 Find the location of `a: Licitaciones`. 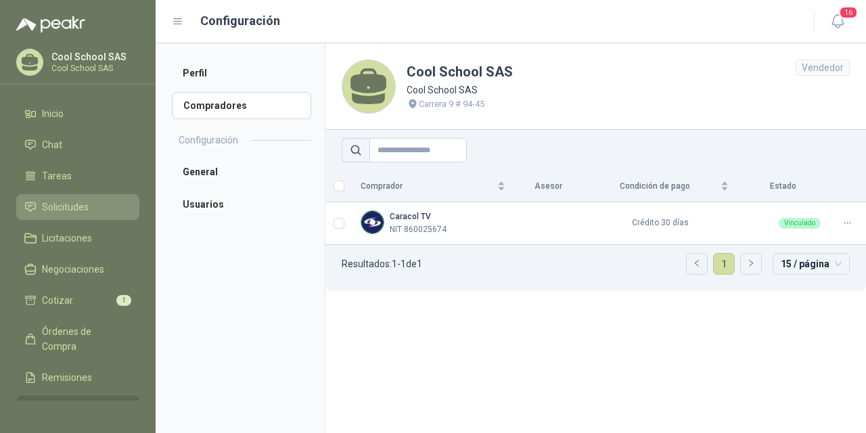

a: Licitaciones is located at coordinates (78, 238).